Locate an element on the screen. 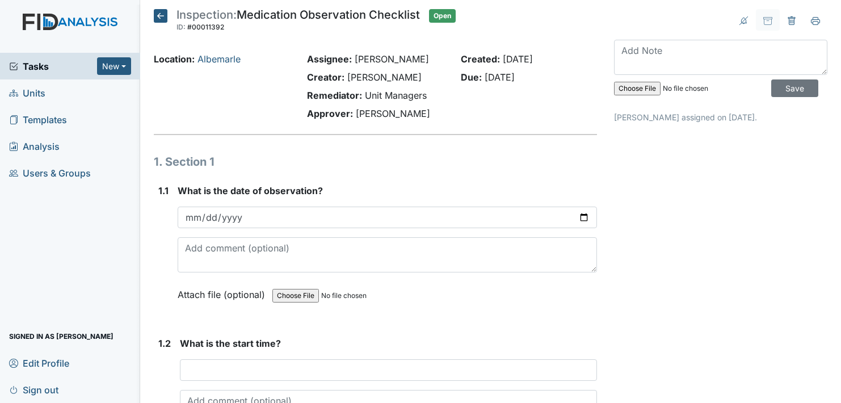  strong: Created: is located at coordinates (480, 59).